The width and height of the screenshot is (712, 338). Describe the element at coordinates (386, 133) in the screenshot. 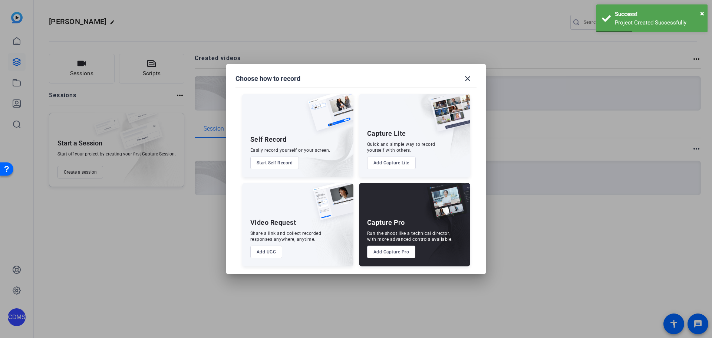

I see `div: Capture Lite` at that location.